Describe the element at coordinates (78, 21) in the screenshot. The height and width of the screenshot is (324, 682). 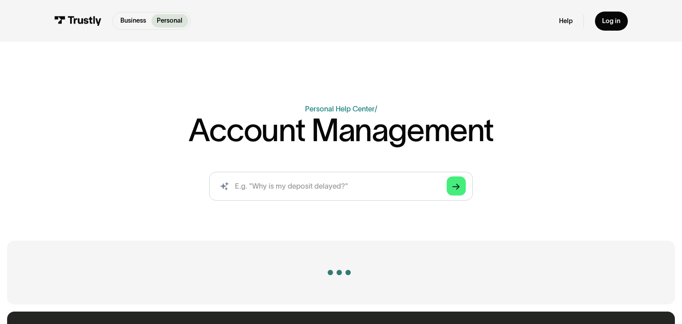
I see `img: Trustly Logo` at that location.